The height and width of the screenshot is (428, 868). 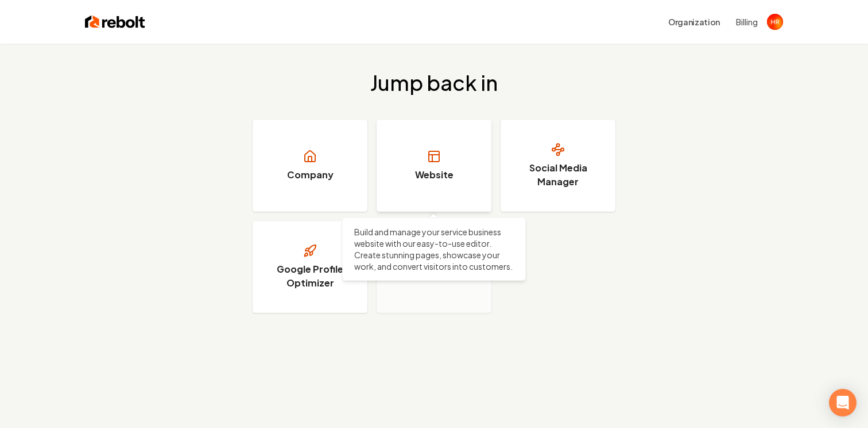 What do you see at coordinates (434, 249) in the screenshot?
I see `p: Build and manage your service business website with our easy-to-use editor. Create stunning pages...` at bounding box center [434, 249].